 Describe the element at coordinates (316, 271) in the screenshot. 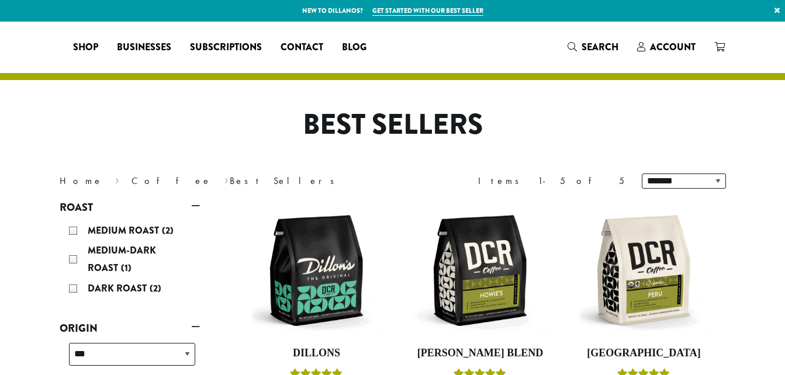

I see `img: DCR-12oz-Dillons-Stock-scaled.png` at that location.